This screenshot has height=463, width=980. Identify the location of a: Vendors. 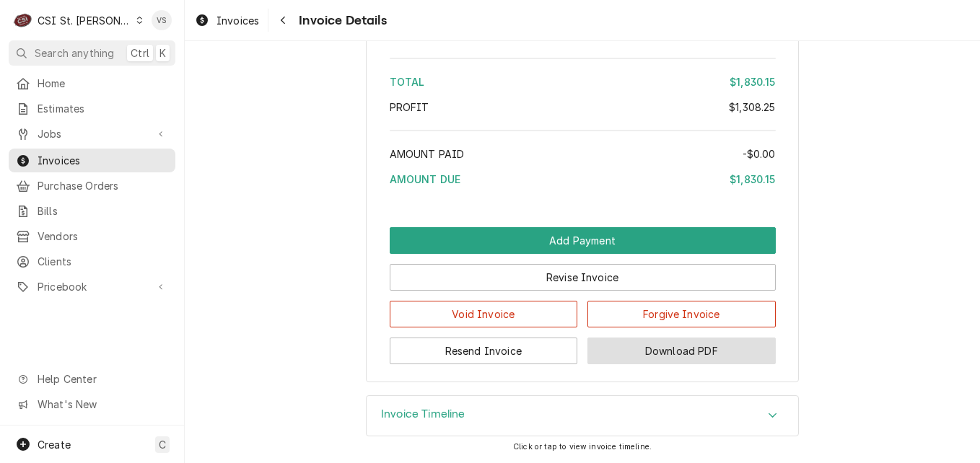
(92, 236).